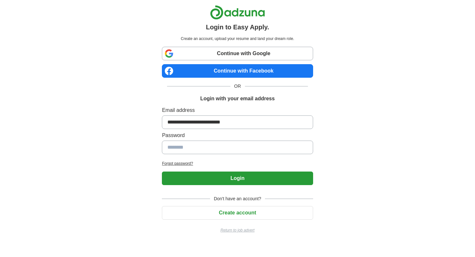 The width and height of the screenshot is (475, 257). Describe the element at coordinates (237, 199) in the screenshot. I see `span: Don't have an account?` at that location.